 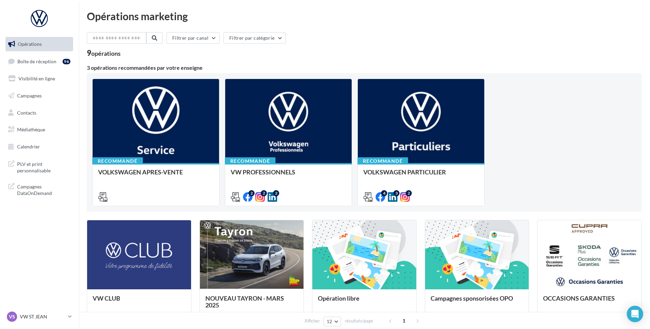 What do you see at coordinates (39, 189) in the screenshot?
I see `a: Campagnes DataOnDemand` at bounding box center [39, 189].